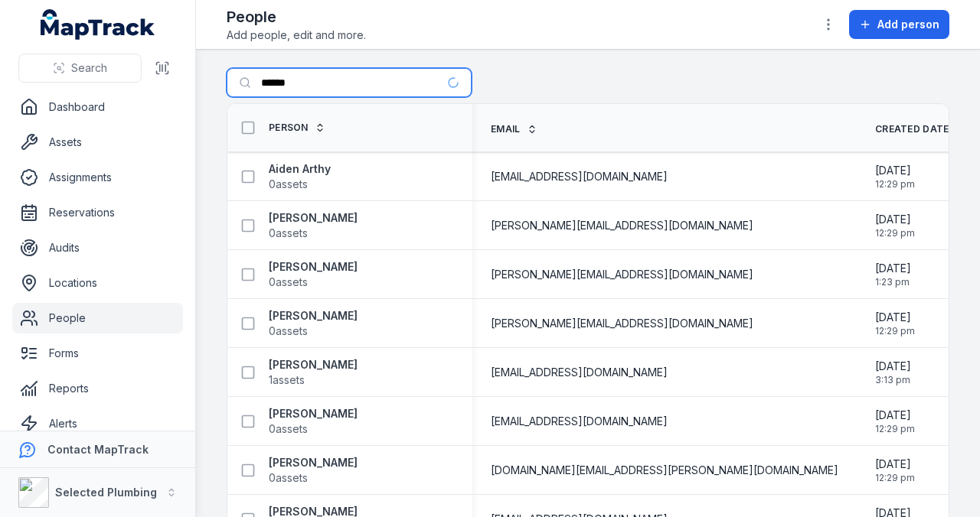  I want to click on a: MapTrack, so click(98, 24).